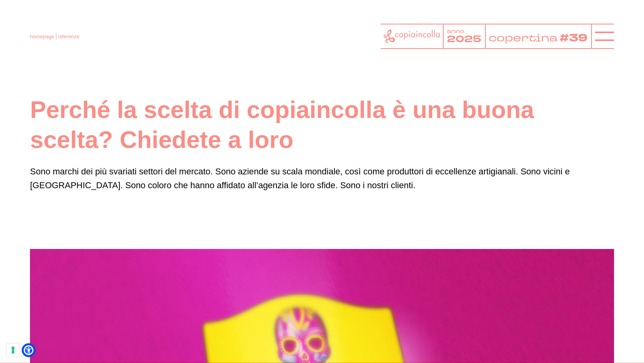  What do you see at coordinates (28, 350) in the screenshot?
I see `a: Open Accessibility Menu` at bounding box center [28, 350].